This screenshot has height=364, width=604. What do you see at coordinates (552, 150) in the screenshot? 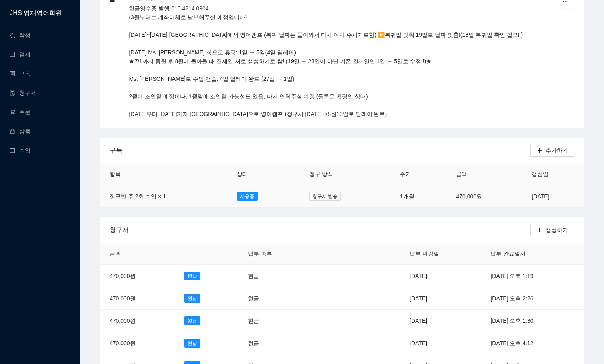
I see `button: plus추가하기` at bounding box center [552, 150].